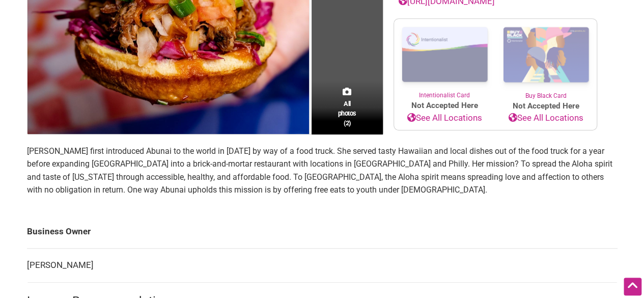  What do you see at coordinates (445, 59) in the screenshot?
I see `a: Intentionalist Card` at bounding box center [445, 59].